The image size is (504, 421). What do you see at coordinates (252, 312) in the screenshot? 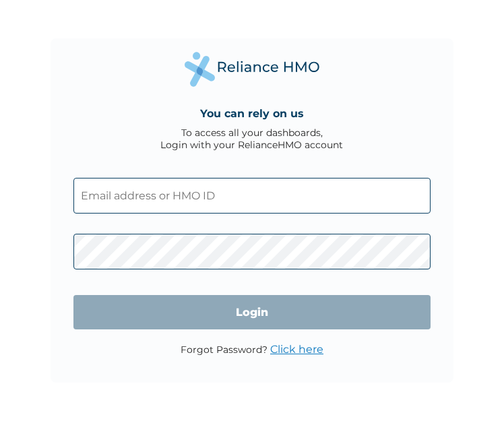
I see `input: Login` at bounding box center [252, 312].